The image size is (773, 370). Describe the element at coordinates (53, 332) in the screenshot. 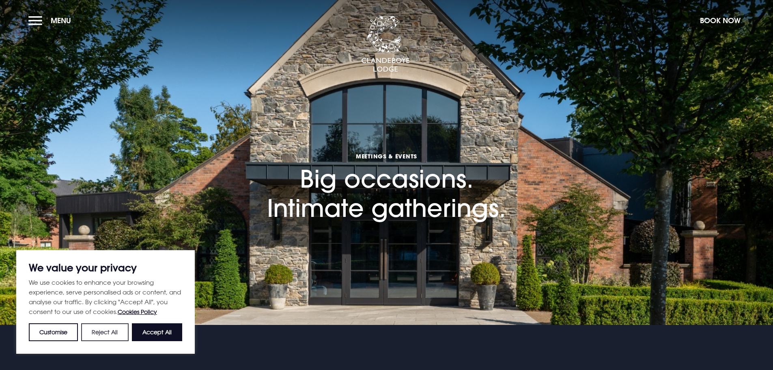

I see `button: Customise` at that location.